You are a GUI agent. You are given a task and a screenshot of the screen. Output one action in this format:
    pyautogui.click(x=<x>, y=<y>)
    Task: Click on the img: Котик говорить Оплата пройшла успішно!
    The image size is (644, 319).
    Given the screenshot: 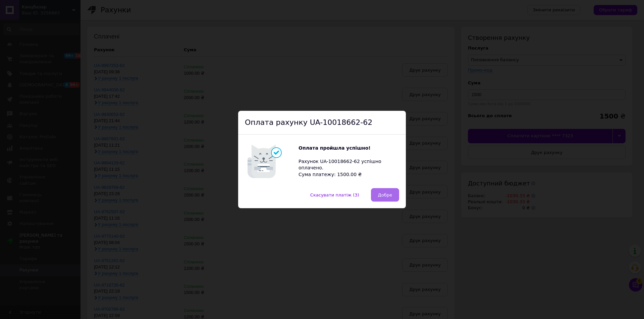 What is the action you would take?
    pyautogui.click(x=272, y=161)
    